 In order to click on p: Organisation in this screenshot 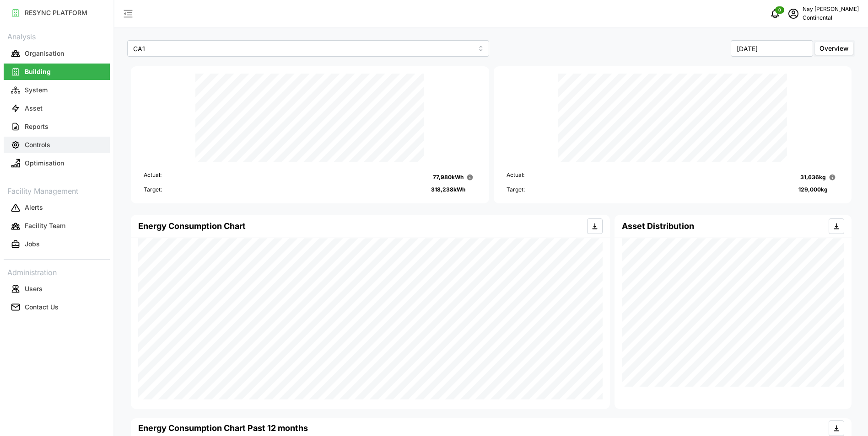, I will do `click(45, 53)`.